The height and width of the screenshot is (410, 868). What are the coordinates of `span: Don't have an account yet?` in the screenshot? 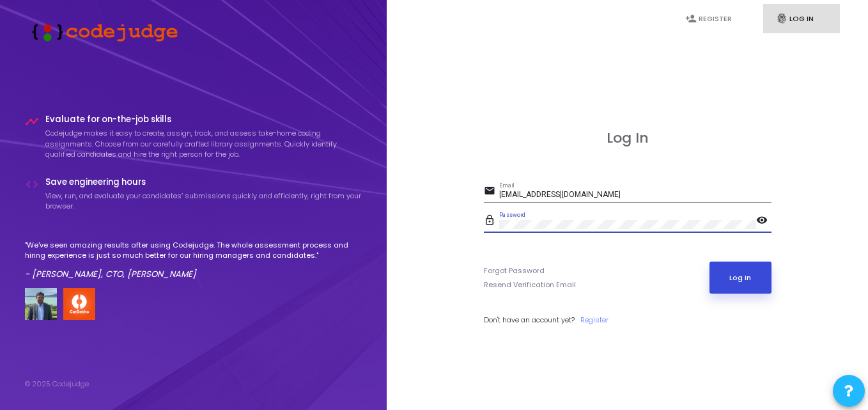 It's located at (529, 320).